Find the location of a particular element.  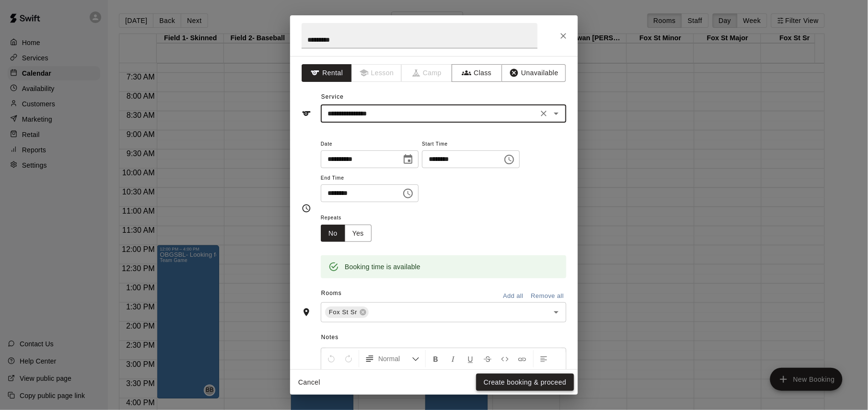

button: Redo is located at coordinates (348, 359).